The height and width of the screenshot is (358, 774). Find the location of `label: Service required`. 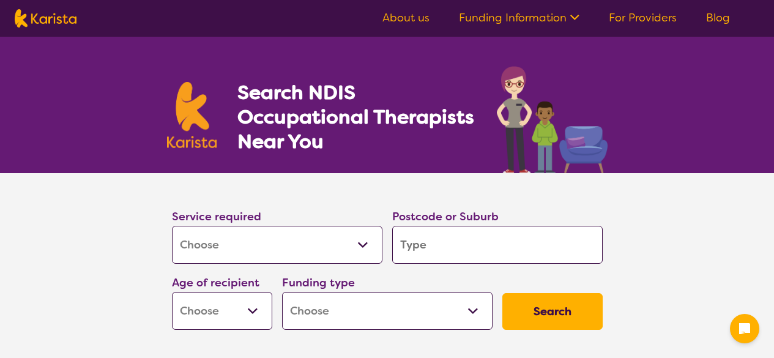

label: Service required is located at coordinates (217, 217).